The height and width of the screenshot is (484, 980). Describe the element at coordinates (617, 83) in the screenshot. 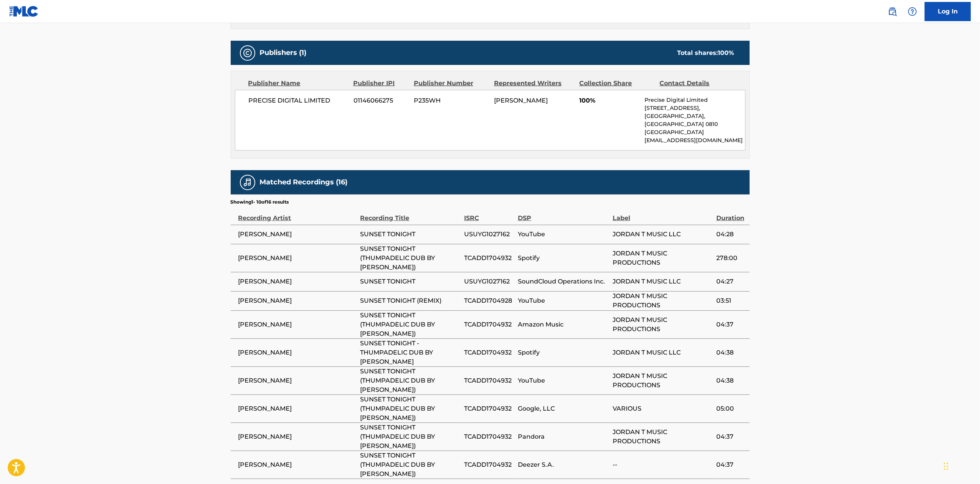

I see `div: Collection Share` at that location.